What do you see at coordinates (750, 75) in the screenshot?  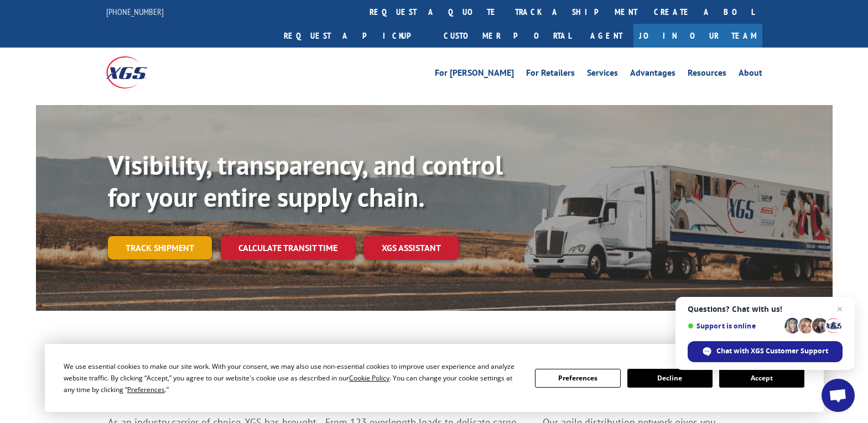 I see `a: About` at bounding box center [750, 75].